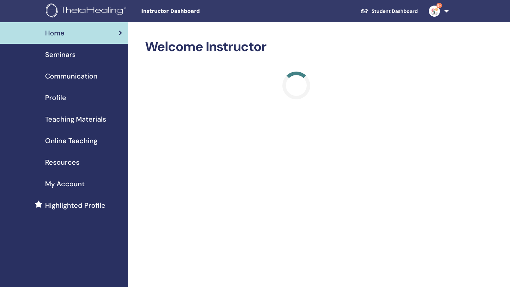  What do you see at coordinates (439, 6) in the screenshot?
I see `span: 9+` at bounding box center [439, 6].